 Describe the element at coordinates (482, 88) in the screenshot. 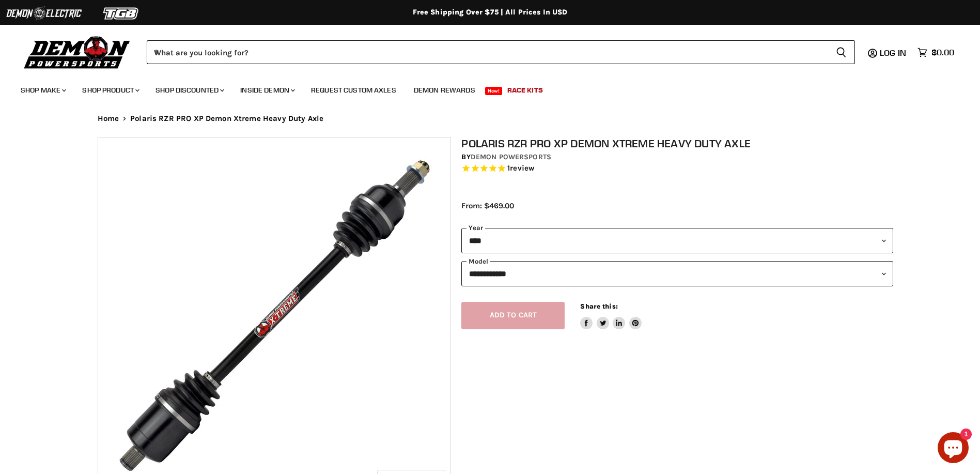

I see `ul: Main menu` at that location.